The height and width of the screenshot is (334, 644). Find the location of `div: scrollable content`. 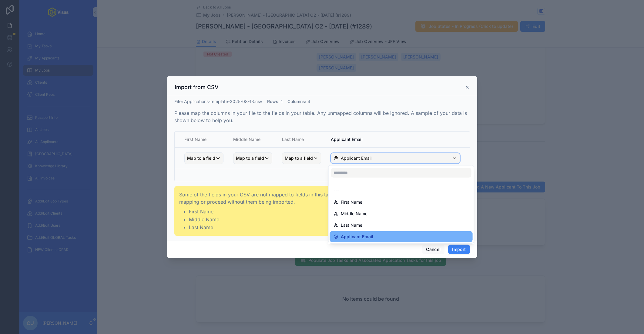

div: scrollable content is located at coordinates (322, 156).